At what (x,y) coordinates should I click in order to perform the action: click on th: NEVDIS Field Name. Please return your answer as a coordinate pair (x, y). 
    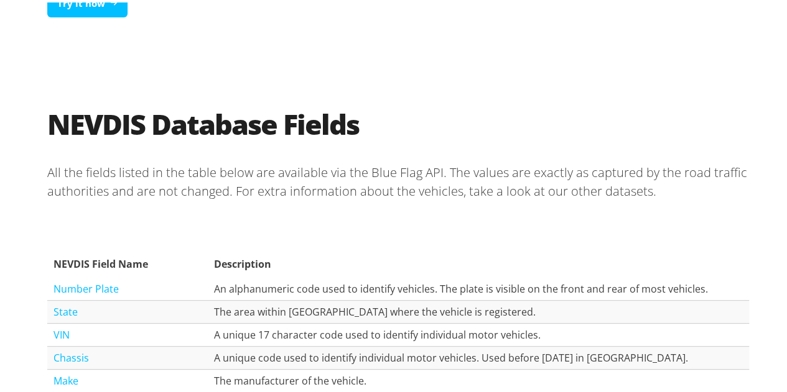
    Looking at the image, I should click on (128, 262).